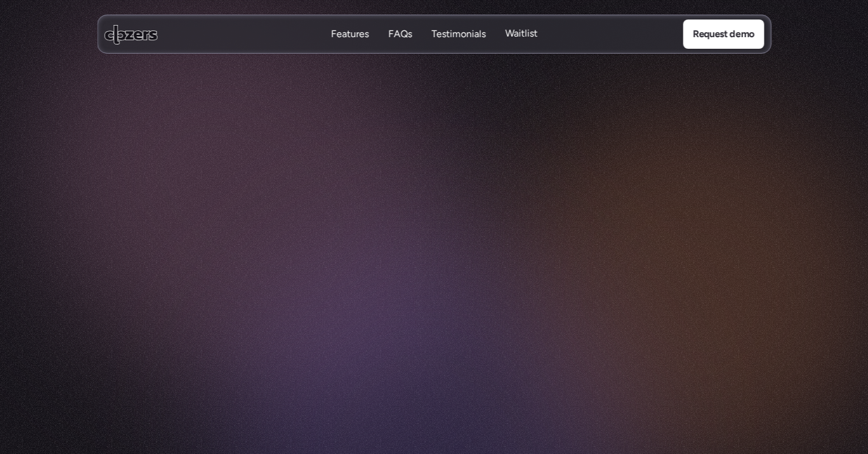 This screenshot has height=454, width=868. Describe the element at coordinates (275, 208) in the screenshot. I see `span: h` at that location.